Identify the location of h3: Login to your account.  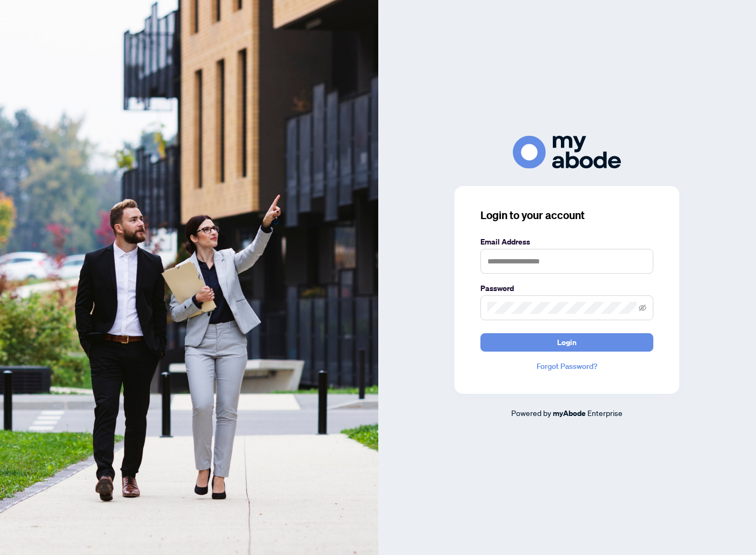
(567, 215).